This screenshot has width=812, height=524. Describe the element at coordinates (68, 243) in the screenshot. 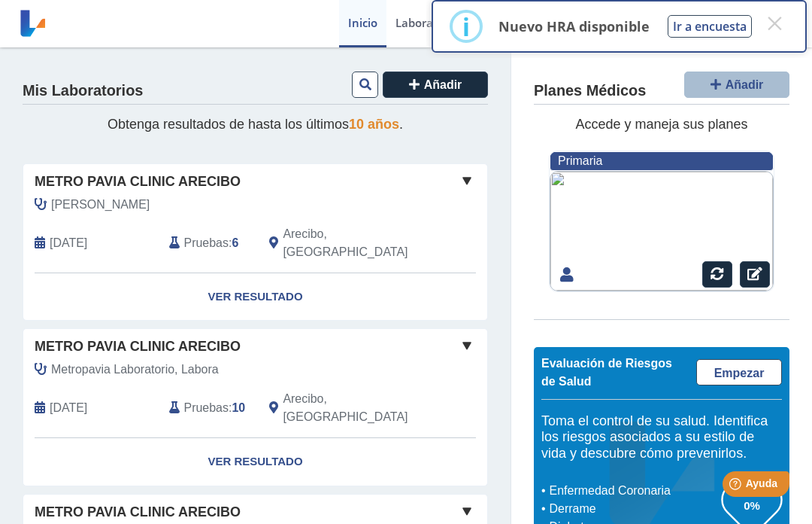

I see `span: 2025-09-12` at that location.